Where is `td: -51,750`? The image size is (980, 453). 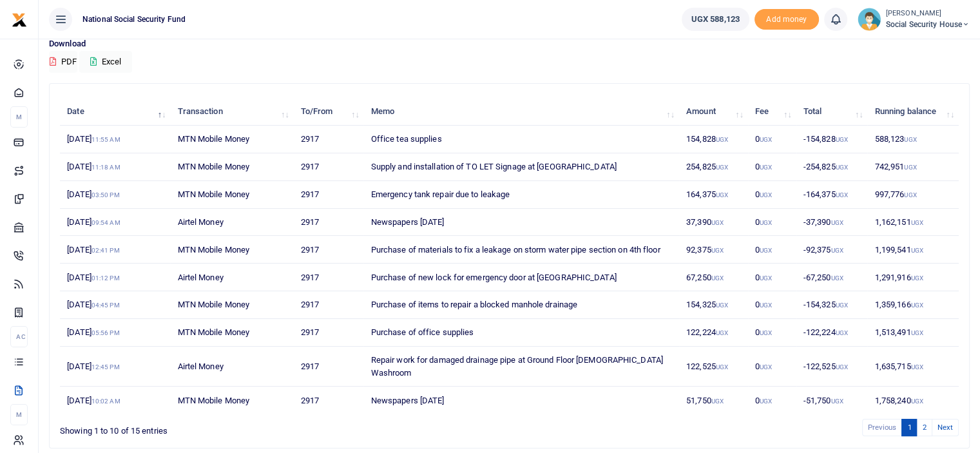
td: -51,750 is located at coordinates (832, 400).